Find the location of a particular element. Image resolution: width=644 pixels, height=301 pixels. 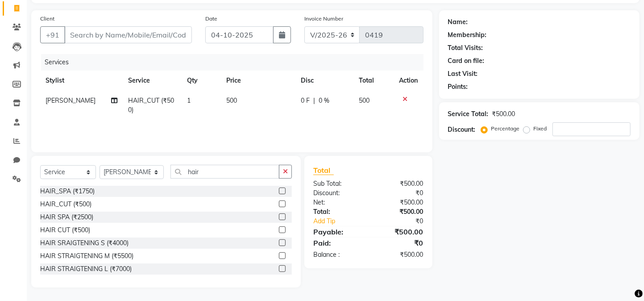

input: Search or Scan is located at coordinates (225, 171).